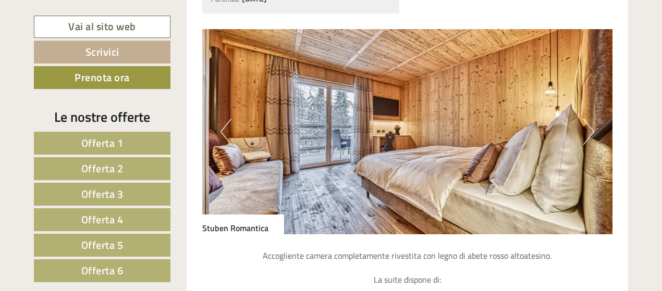 The image size is (662, 291). I want to click on span: Offerta 1, so click(102, 143).